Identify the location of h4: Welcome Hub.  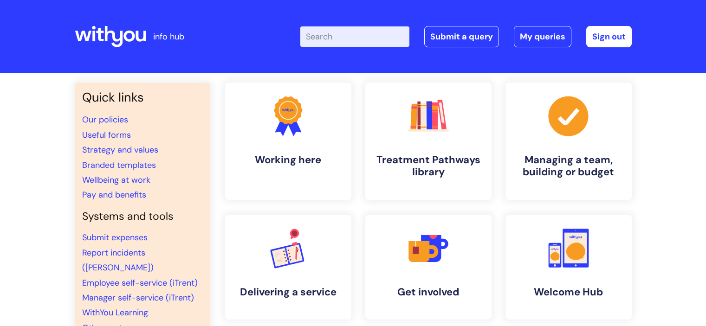
(569, 292).